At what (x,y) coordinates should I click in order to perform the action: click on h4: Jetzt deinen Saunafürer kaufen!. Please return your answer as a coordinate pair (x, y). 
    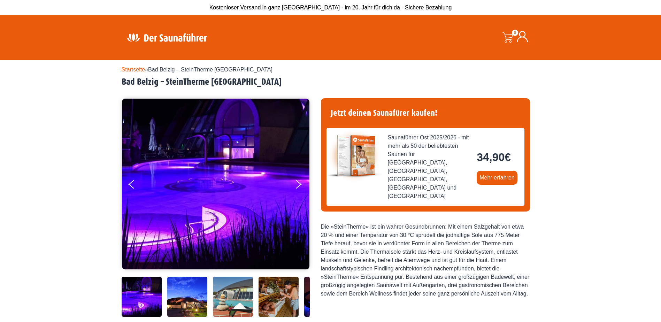
    Looking at the image, I should click on (426, 113).